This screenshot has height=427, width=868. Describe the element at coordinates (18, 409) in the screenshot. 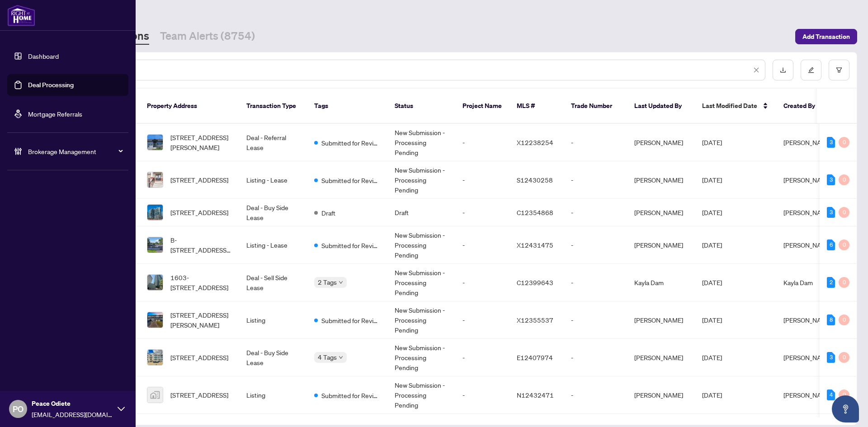

I see `span: PO` at that location.